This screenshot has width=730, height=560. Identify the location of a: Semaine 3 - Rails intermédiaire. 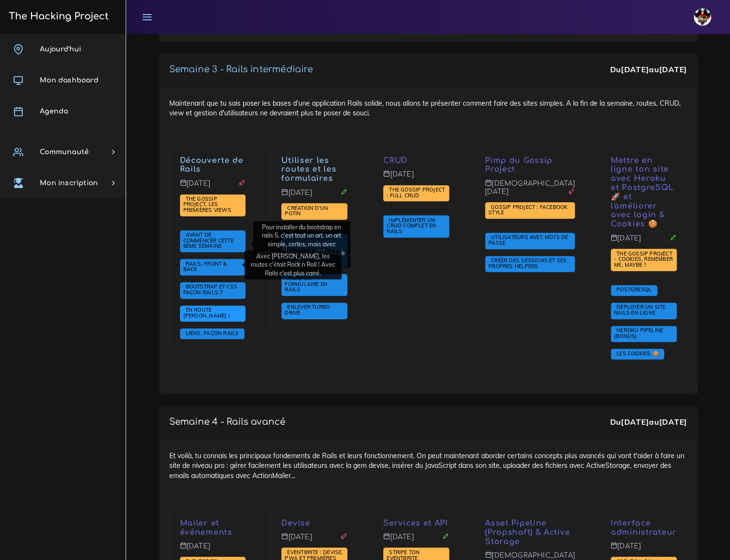
(241, 69).